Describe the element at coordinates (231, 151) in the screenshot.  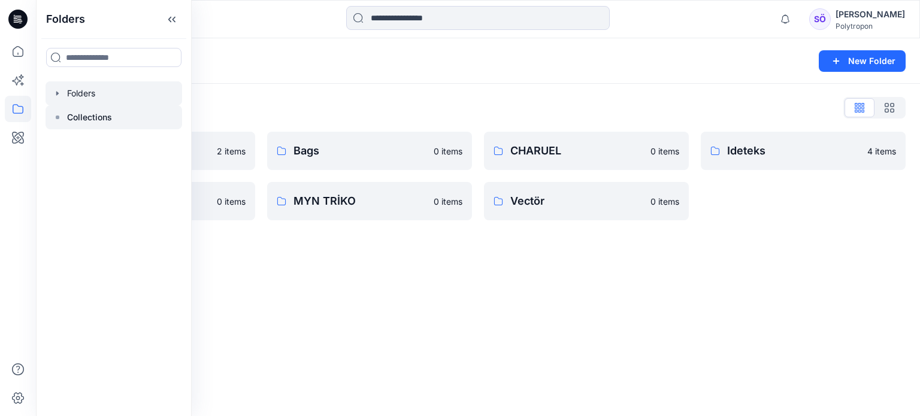
I see `p: 2 items` at that location.